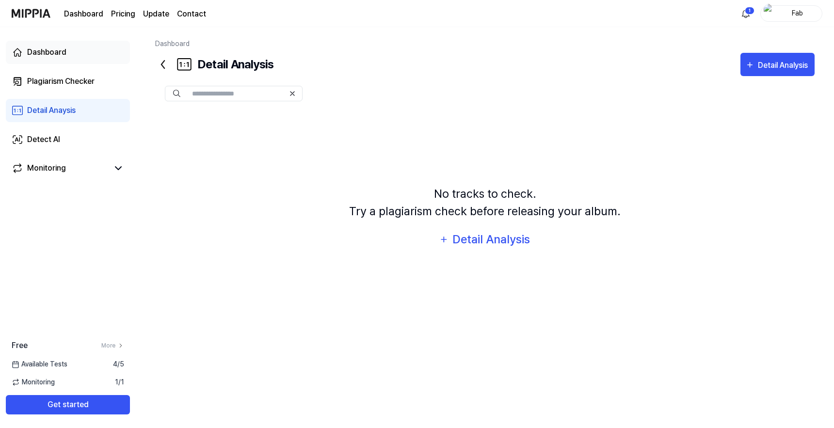 The image size is (834, 428). I want to click on div: Fab, so click(797, 13).